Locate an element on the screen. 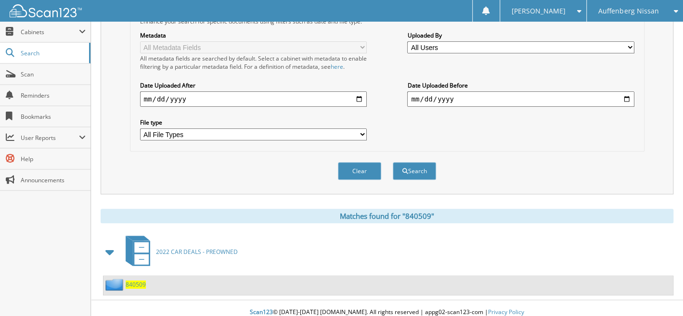 Image resolution: width=683 pixels, height=316 pixels. span: Search is located at coordinates (52, 53).